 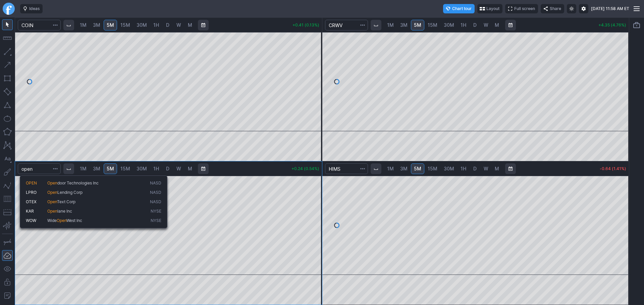 What do you see at coordinates (70, 193) in the screenshot?
I see `span: Lending Corp` at bounding box center [70, 193].